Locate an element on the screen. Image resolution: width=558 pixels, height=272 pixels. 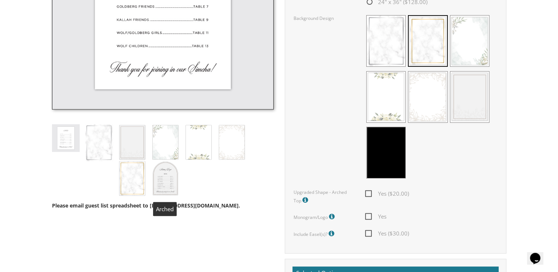
img: seating-board-background4.jpg is located at coordinates (198, 142).